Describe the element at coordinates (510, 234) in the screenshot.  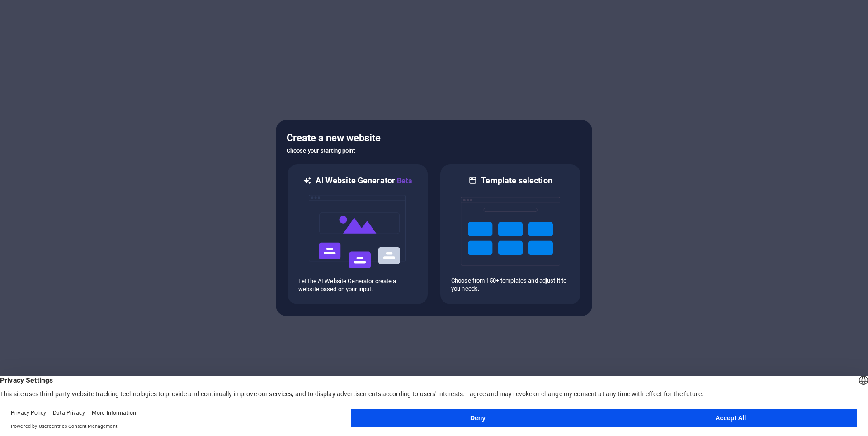
I see `div: Template selectionChoose from 150+ templates and adjust it to you needs.` at that location.